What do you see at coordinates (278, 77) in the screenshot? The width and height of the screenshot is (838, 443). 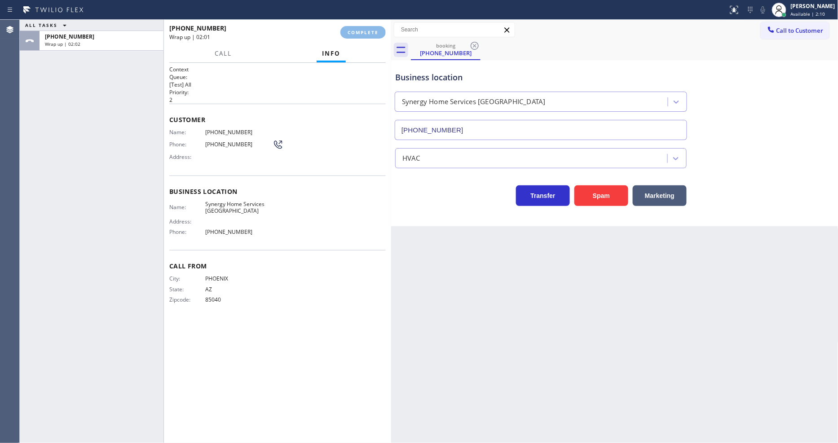 I see `h2: Queue:` at bounding box center [278, 77].